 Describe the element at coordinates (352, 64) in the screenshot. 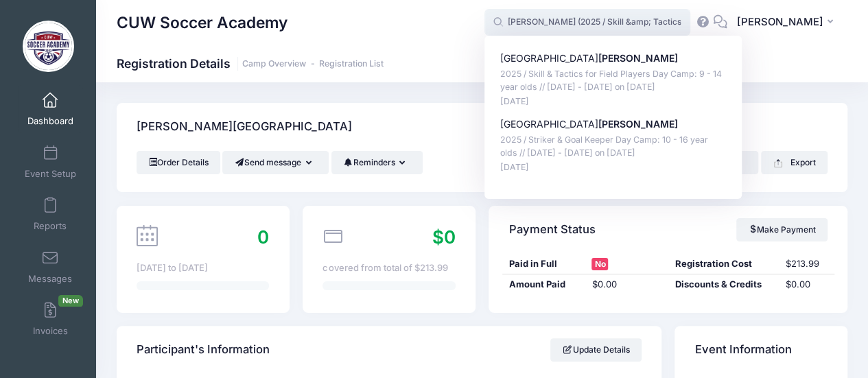

I see `a: Registration List` at that location.